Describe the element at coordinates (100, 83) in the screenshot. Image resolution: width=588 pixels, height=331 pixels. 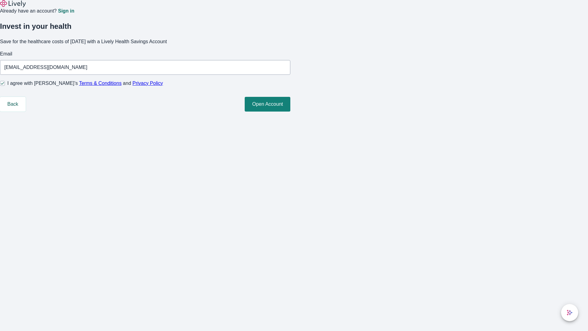
I see `a: Terms & Conditions` at that location.